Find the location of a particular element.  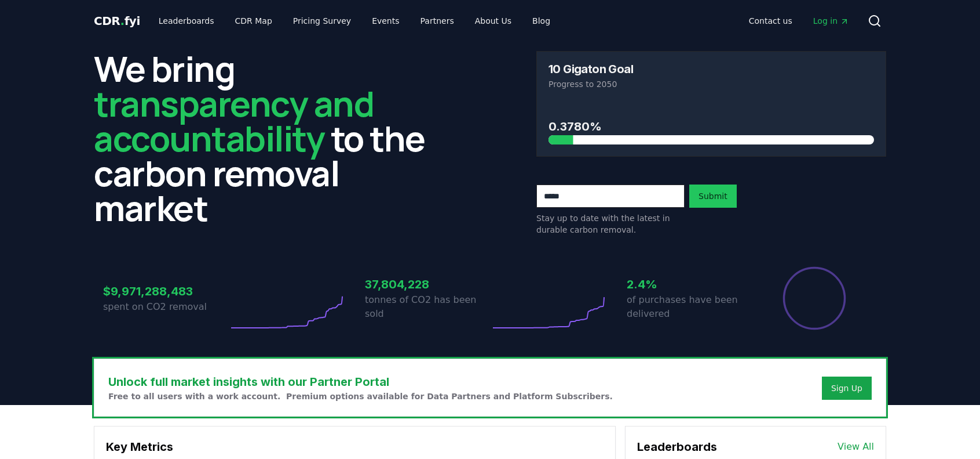

button: Sign Up is located at coordinates (847, 388).